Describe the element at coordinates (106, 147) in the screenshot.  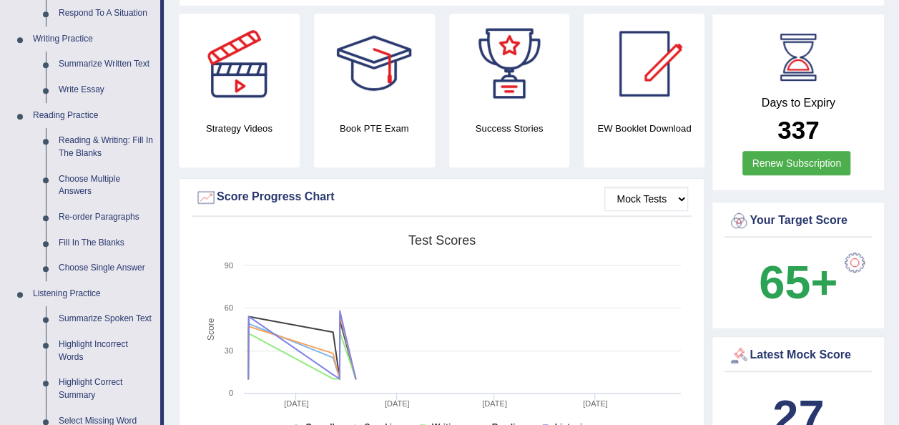
I see `a: Reading & Writing: Fill In The Blanks` at that location.